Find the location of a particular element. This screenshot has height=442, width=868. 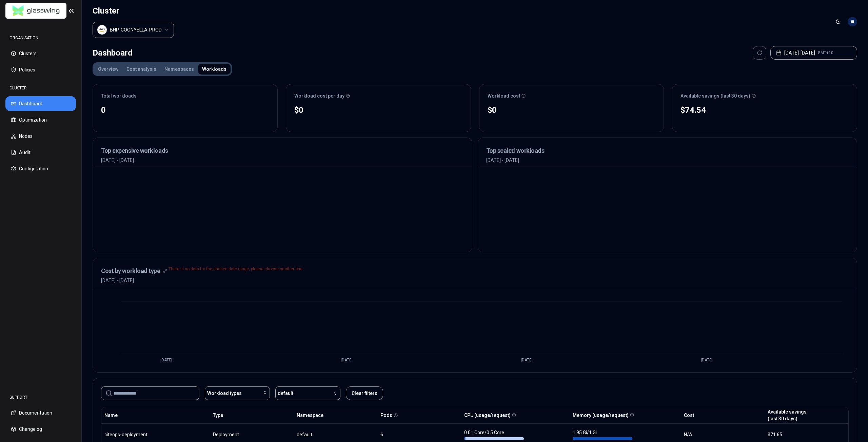

div: Available savings (last 30 days) is located at coordinates (764, 96).